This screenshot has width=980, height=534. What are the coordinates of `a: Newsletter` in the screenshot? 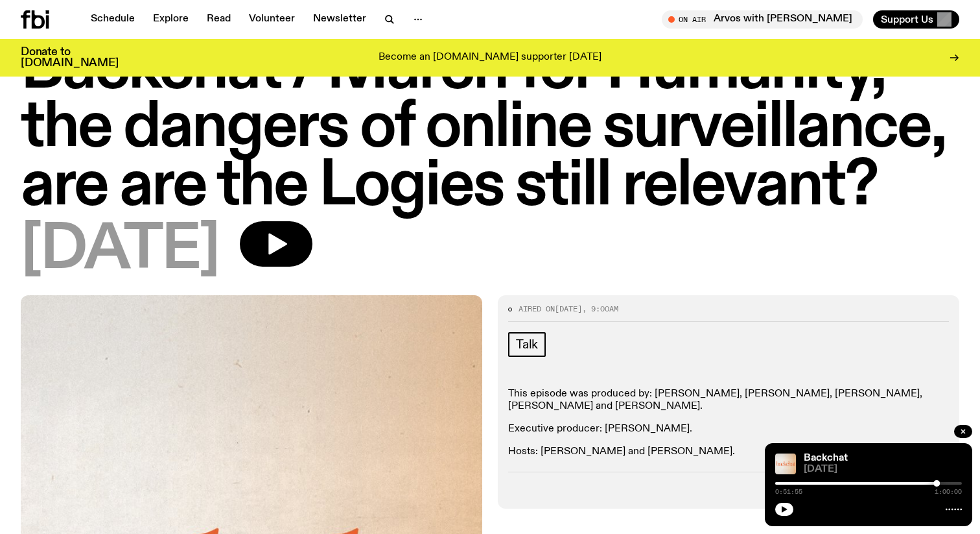 It's located at (340, 19).